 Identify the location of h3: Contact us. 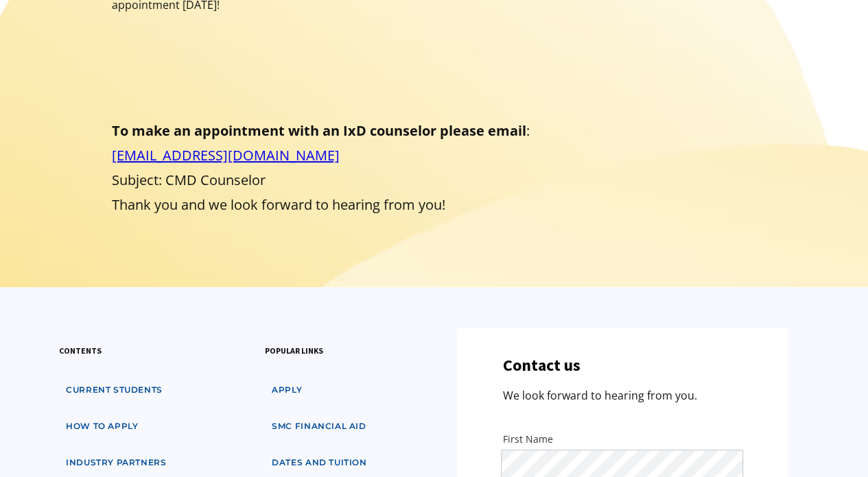
(541, 365).